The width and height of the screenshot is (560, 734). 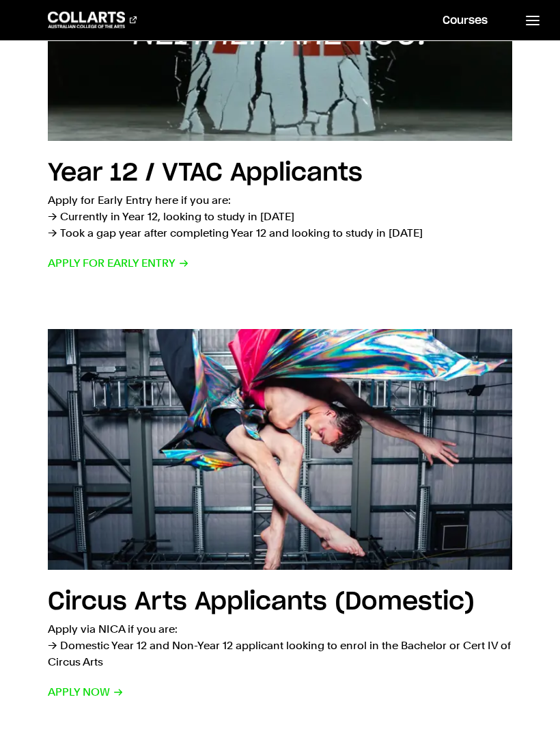 What do you see at coordinates (280, 646) in the screenshot?
I see `p: Apply via NICA if you are: → Domestic Year 12 and Non-Year 12 applicant looking to enrol in the B...` at bounding box center [280, 646].